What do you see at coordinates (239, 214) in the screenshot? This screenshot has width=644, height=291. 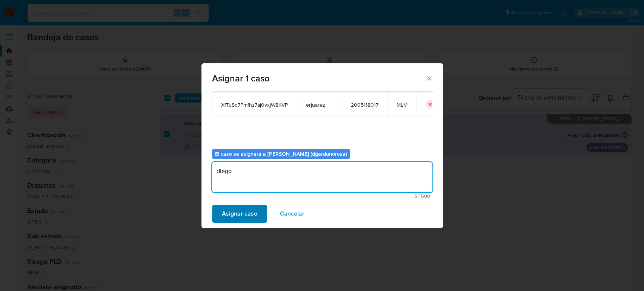 I see `button: Asignar caso` at bounding box center [239, 214].